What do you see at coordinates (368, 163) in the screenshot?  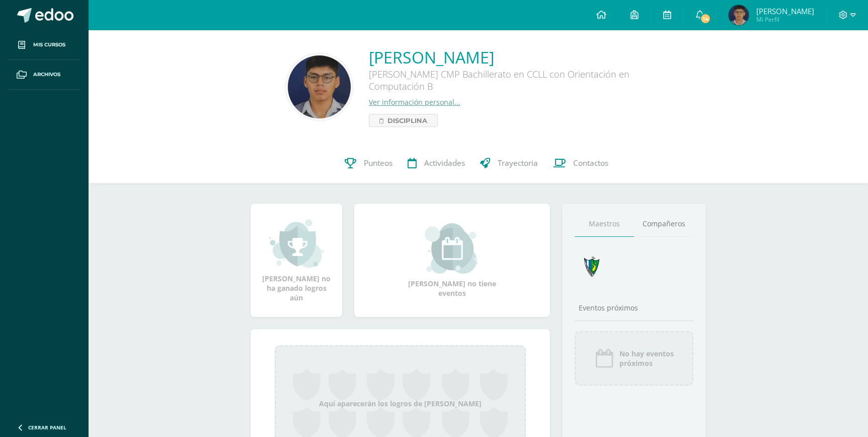 I see `a: Punteos` at bounding box center [368, 163].